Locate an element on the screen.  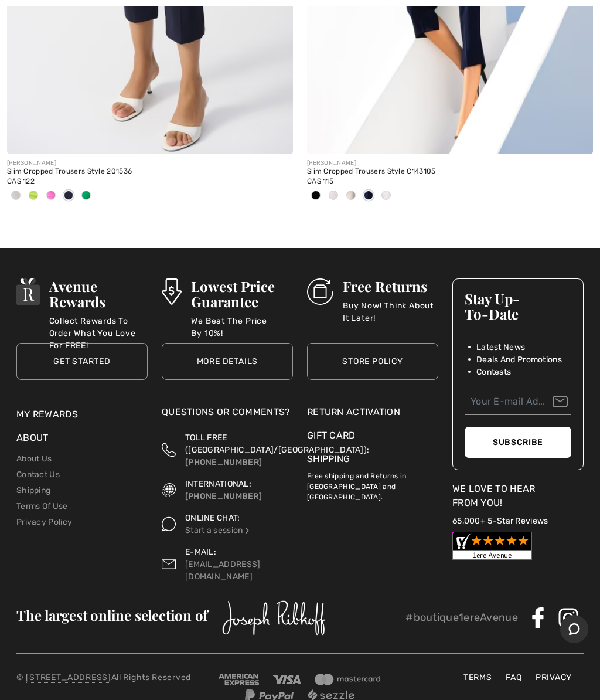
div: Island green is located at coordinates (86, 196).